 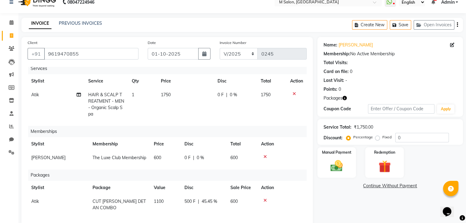 I want to click on label: Manual Payment, so click(x=336, y=153).